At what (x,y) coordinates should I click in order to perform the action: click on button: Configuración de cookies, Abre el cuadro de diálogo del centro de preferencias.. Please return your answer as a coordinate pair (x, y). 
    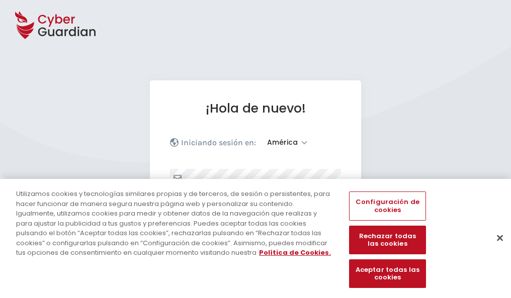
    Looking at the image, I should click on (387, 206).